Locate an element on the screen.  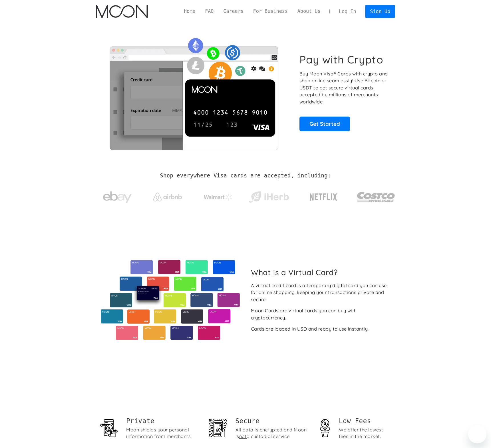
a: Log In is located at coordinates (347, 12).